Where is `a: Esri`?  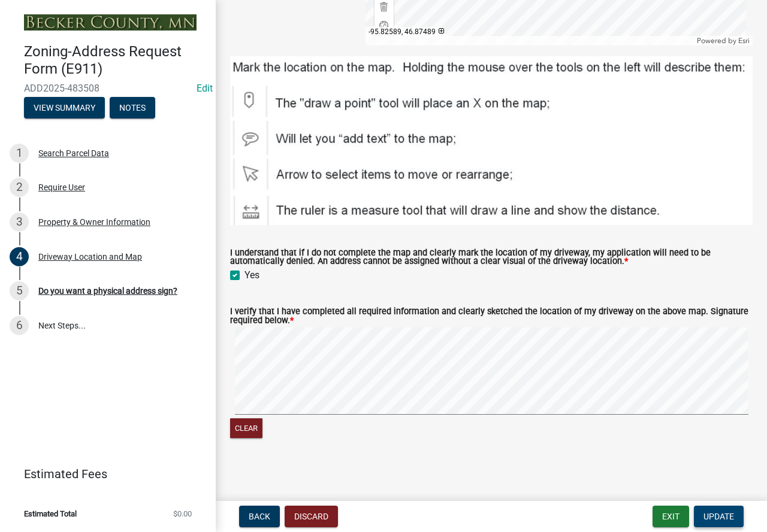
a: Esri is located at coordinates (744, 41).